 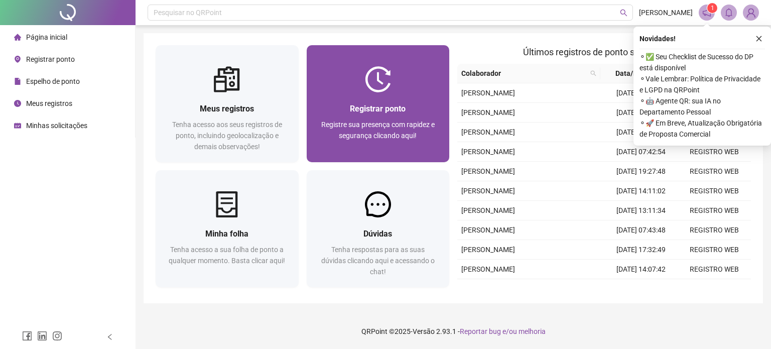 What do you see at coordinates (502, 331) in the screenshot?
I see `span: Reportar bug e/ou melhoria` at bounding box center [502, 331].